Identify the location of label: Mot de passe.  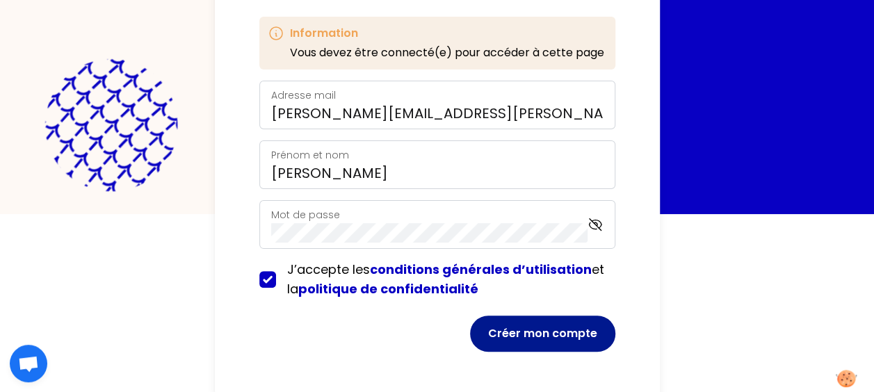
(305, 215).